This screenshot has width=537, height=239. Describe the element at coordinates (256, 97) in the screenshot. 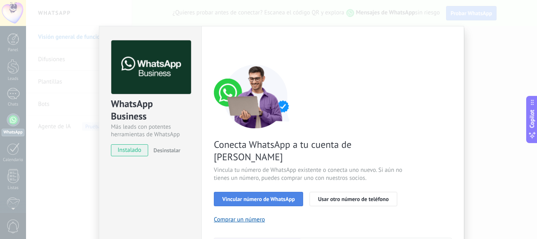

I see `img: connect number` at that location.